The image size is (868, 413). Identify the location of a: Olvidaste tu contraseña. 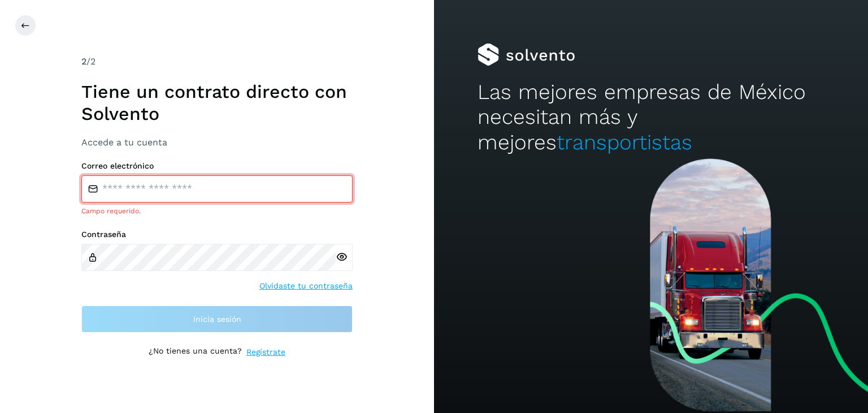
(305, 286).